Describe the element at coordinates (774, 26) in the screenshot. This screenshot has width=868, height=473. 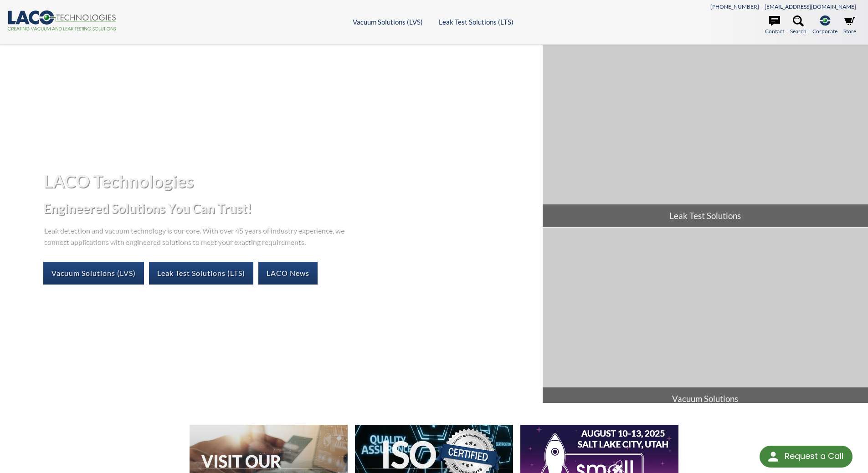
I see `a: Contact` at that location.